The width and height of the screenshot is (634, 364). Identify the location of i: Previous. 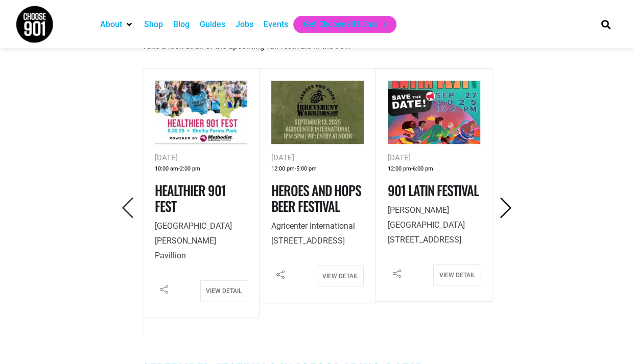
(128, 208).